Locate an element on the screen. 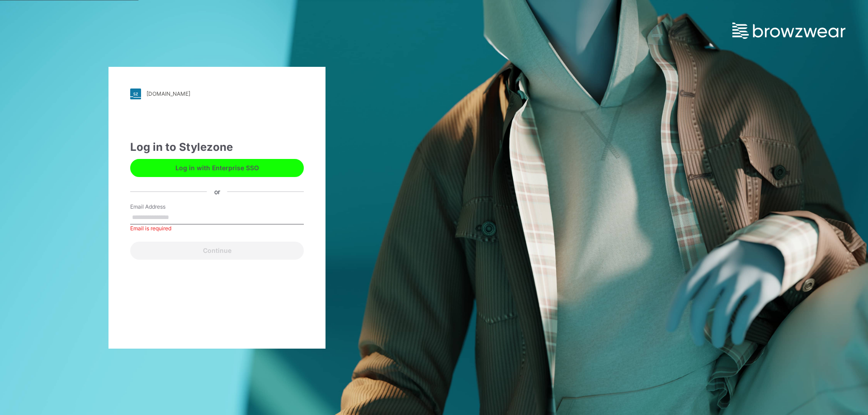 Image resolution: width=868 pixels, height=415 pixels. img: browzwear-logo.e42bd6dac1945053ebaf764b6aa21510.svg is located at coordinates (789, 31).